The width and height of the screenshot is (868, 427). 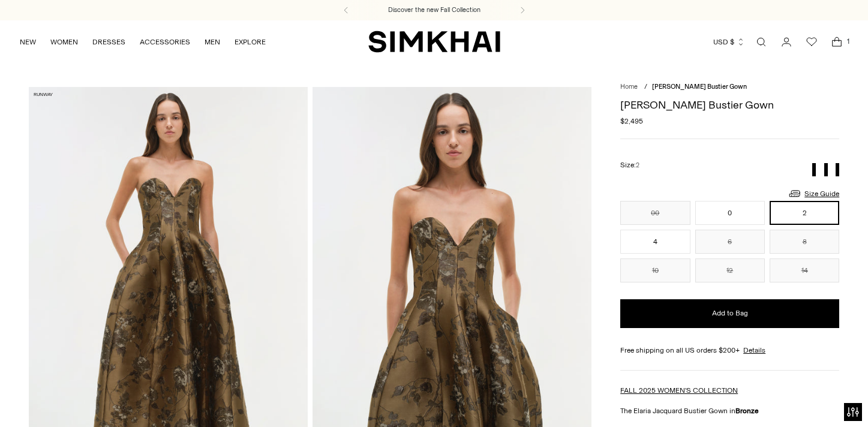 What do you see at coordinates (730, 411) in the screenshot?
I see `p: The Elaria Jacquard Bustier Gown in` at bounding box center [730, 411].